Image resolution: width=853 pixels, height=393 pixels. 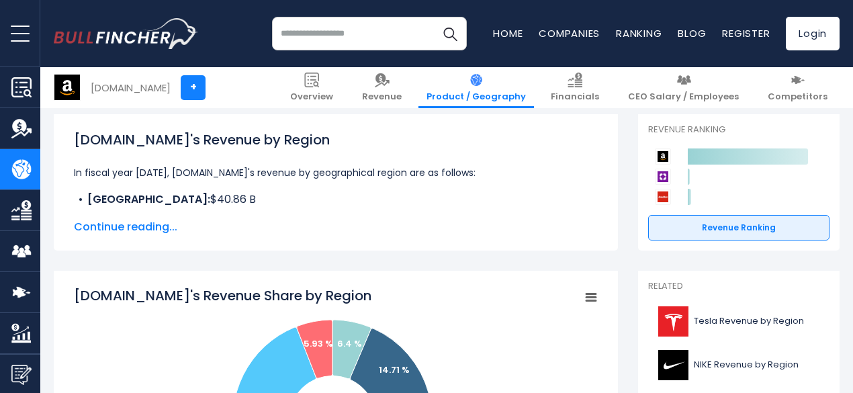 What do you see at coordinates (663, 157) in the screenshot?
I see `img: Amazon.com competitors logo` at bounding box center [663, 157].